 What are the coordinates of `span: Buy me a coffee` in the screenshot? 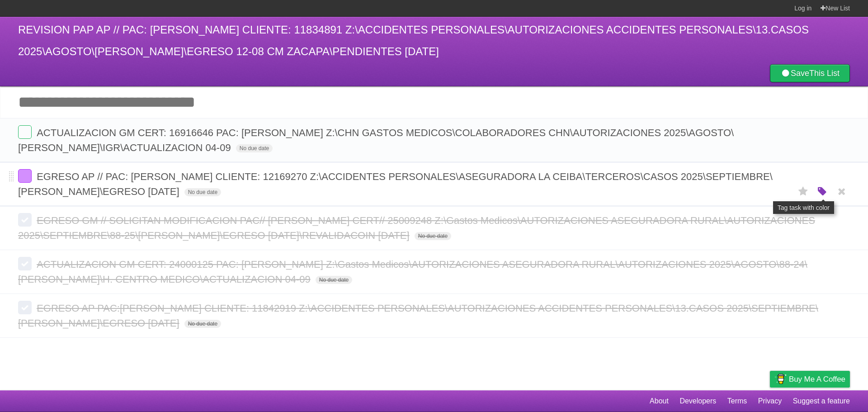 It's located at (817, 379).